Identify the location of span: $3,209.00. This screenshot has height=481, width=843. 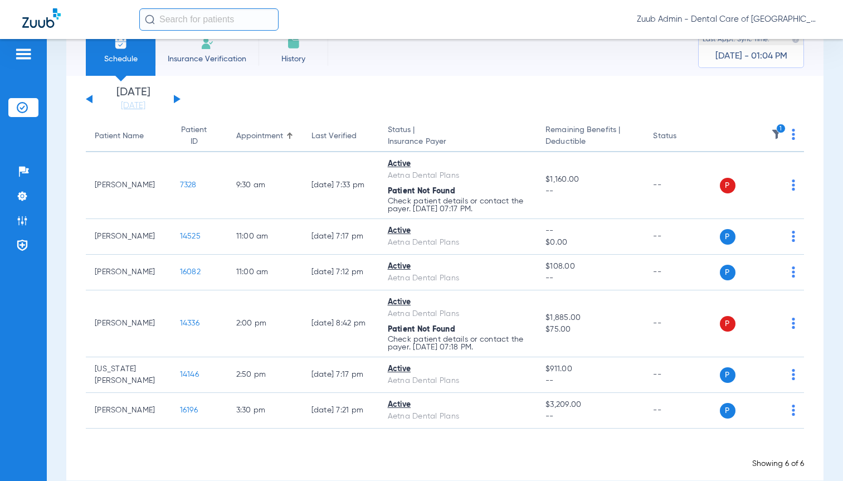
(590, 404).